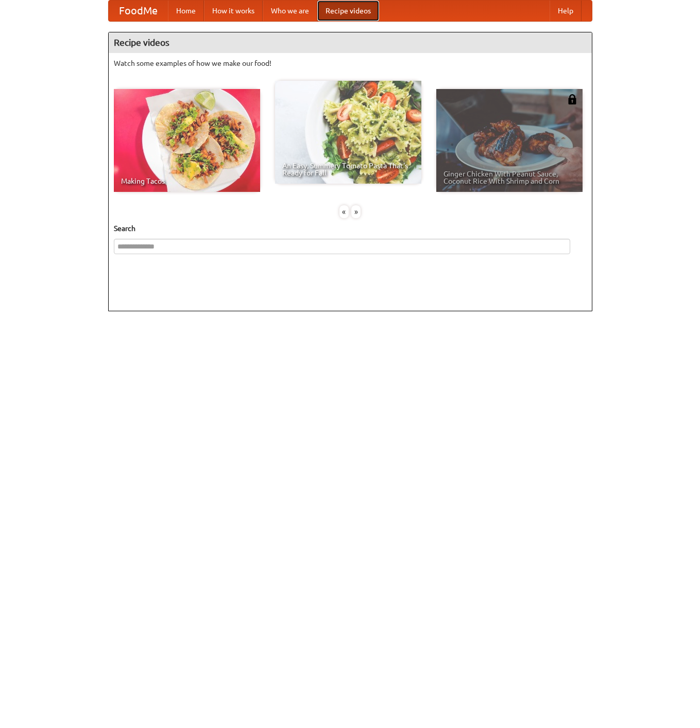 This screenshot has height=728, width=700. Describe the element at coordinates (350, 63) in the screenshot. I see `p: Watch some examples of how we make our food!` at that location.